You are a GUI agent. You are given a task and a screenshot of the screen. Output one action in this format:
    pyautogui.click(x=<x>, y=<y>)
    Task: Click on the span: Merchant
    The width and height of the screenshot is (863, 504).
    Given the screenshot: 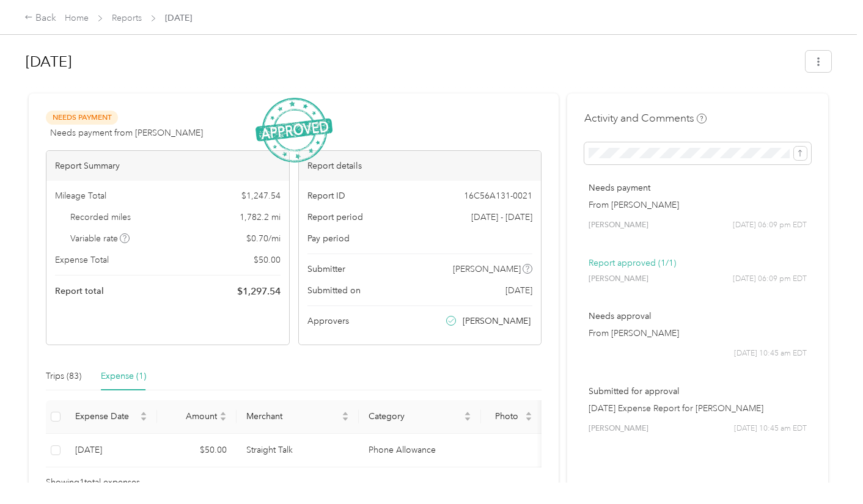 What is the action you would take?
    pyautogui.click(x=293, y=416)
    